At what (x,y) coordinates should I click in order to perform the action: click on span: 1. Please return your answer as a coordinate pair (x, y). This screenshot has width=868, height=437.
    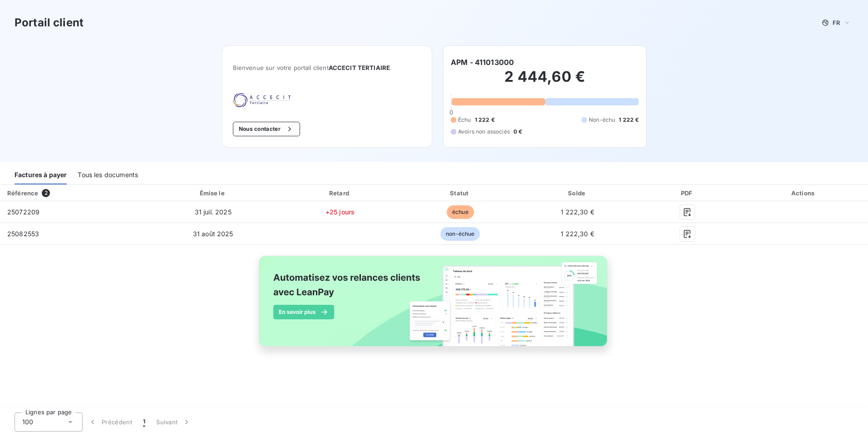
    Looking at the image, I should click on (144, 422).